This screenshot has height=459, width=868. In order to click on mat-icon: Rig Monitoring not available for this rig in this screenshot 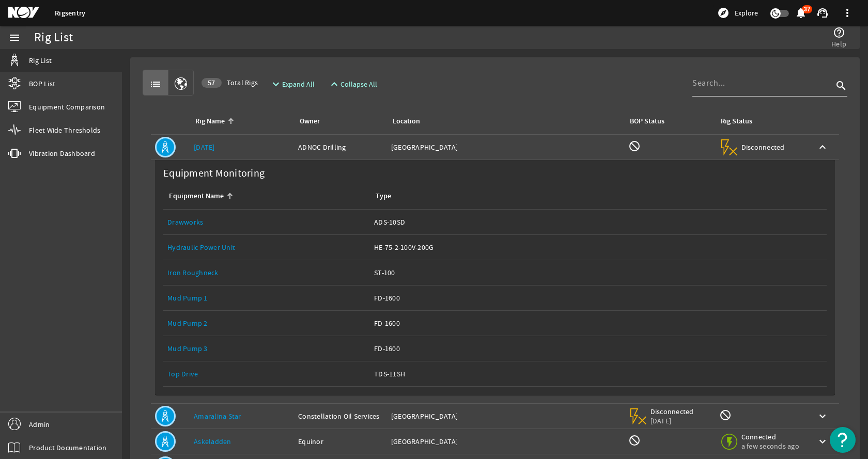, I will do `click(725, 416)`.